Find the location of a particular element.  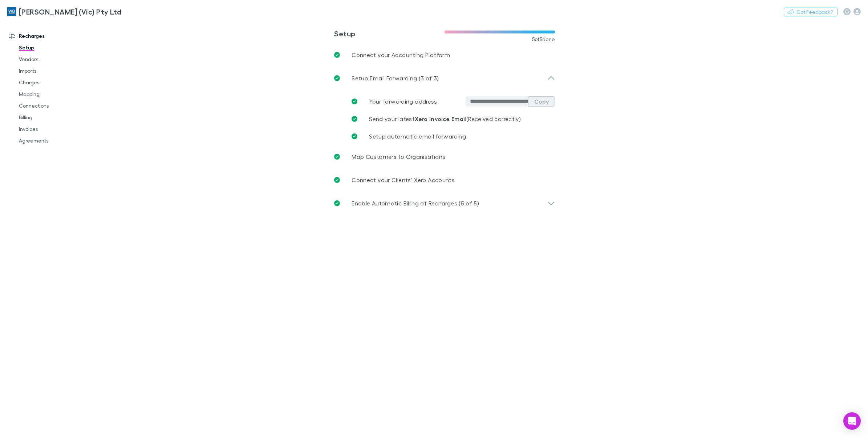

a: Charges is located at coordinates (57, 82).